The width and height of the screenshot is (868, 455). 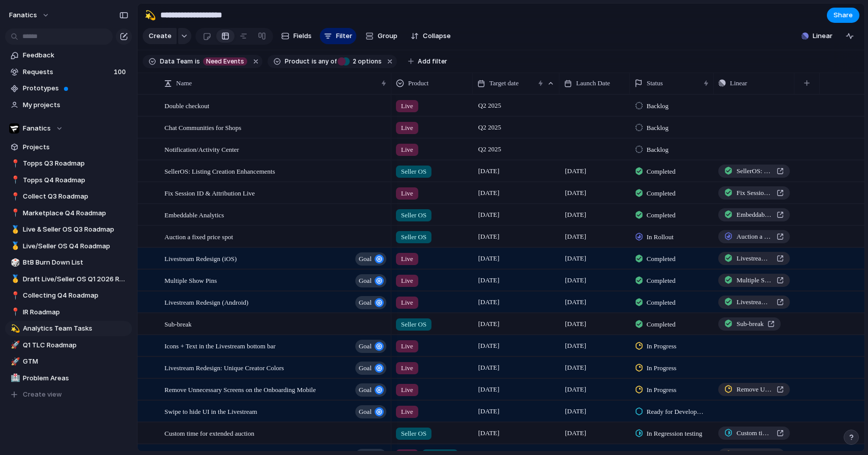 I want to click on div: 📍IR Roadmap, so click(x=69, y=312).